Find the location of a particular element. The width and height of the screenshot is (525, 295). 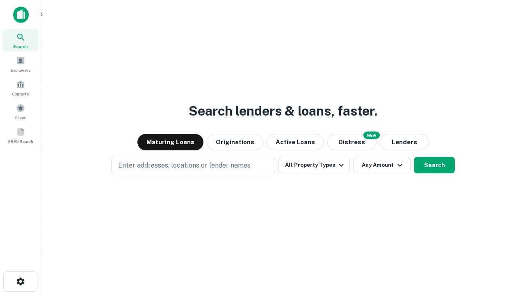

a: SREO Search is located at coordinates (21, 135).